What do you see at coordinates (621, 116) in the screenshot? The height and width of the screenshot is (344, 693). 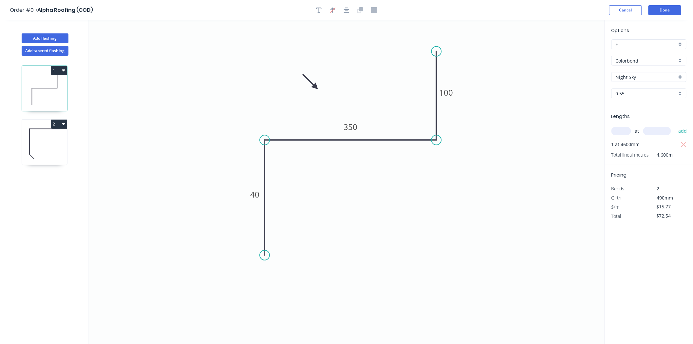 I see `span: Lengths` at bounding box center [621, 116].